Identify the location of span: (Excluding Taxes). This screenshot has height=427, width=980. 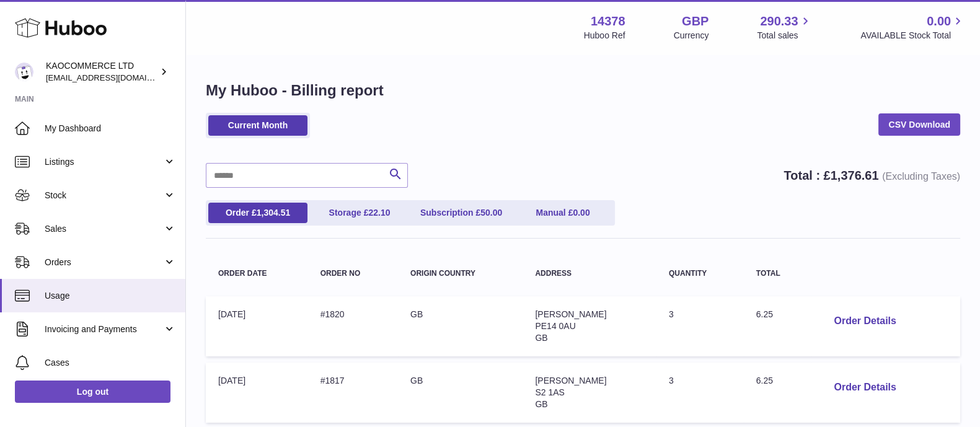
(922, 176).